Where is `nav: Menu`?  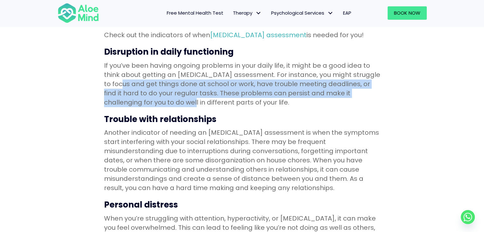 nav: Menu is located at coordinates (232, 13).